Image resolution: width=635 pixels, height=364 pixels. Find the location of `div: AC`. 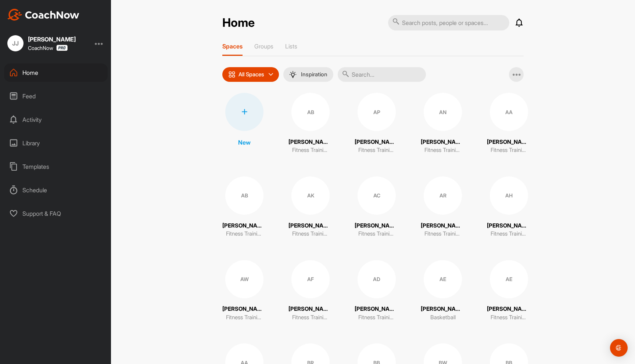

div: AC is located at coordinates (376, 196).